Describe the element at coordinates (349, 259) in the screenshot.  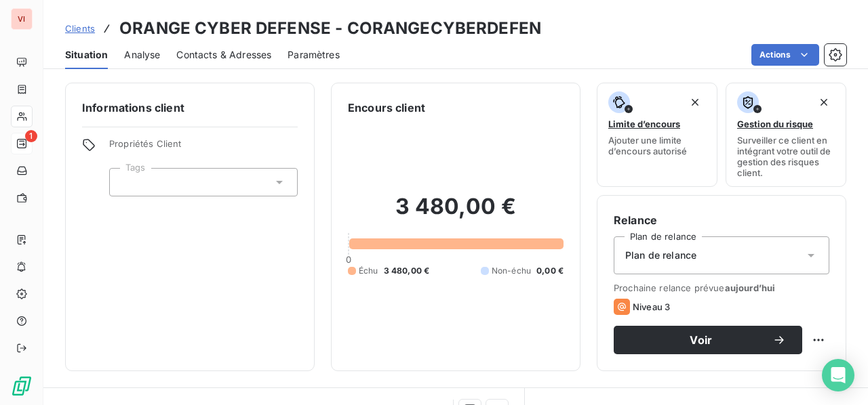
I see `span: 0` at that location.